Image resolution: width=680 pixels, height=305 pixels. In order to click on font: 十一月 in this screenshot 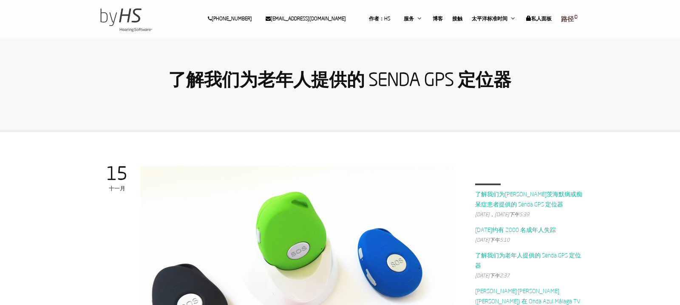, I will do `click(117, 189)`.